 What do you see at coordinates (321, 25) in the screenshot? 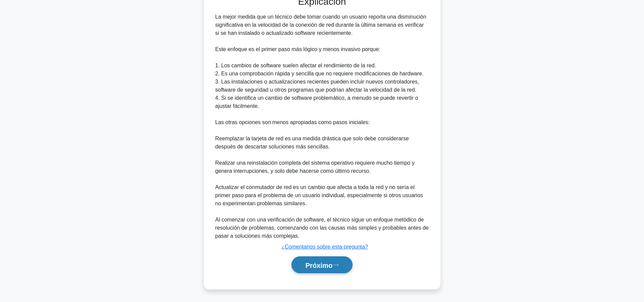
I see `font: La mejor medida que un técnico debe tomar cuando un usuario reporta una disminución significativa...` at bounding box center [321, 25].